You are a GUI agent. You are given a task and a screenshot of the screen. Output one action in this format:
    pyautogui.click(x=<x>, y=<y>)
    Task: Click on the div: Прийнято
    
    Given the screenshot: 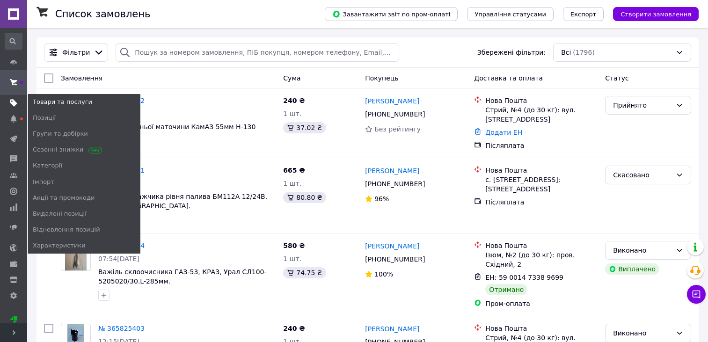 What is the action you would take?
    pyautogui.click(x=642, y=105)
    